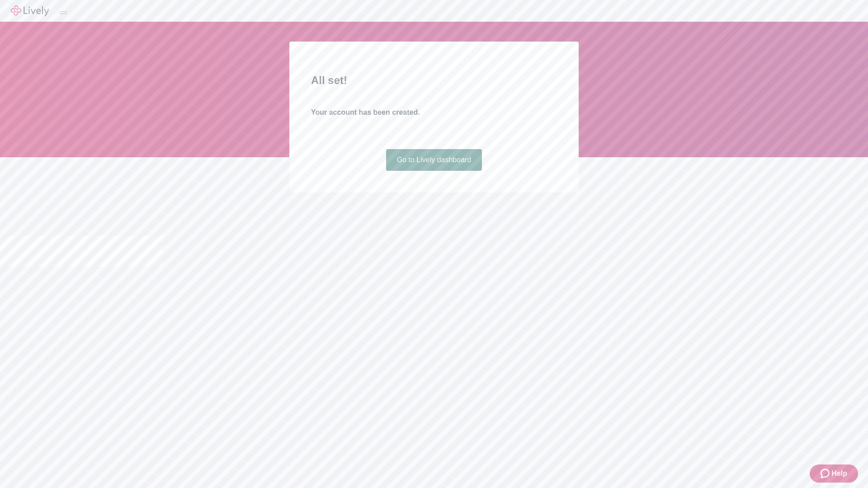  Describe the element at coordinates (840, 474) in the screenshot. I see `span: Help` at that location.